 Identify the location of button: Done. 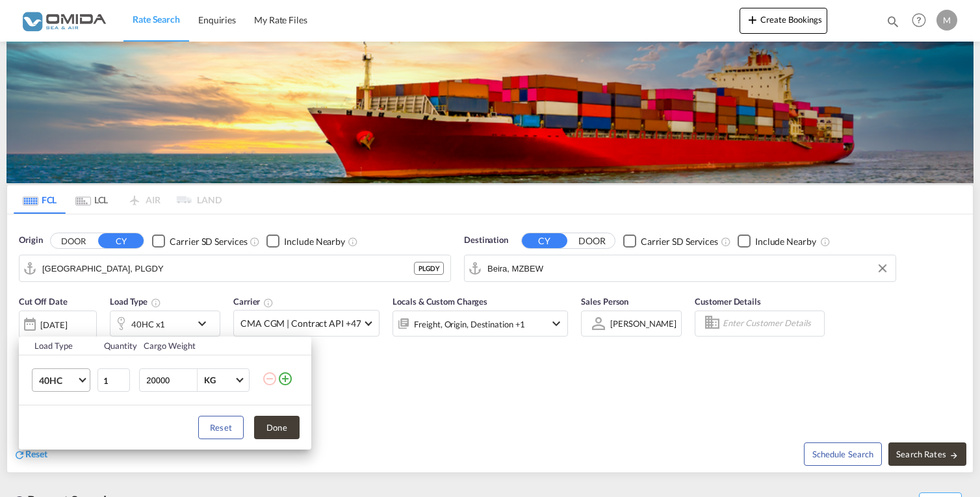
(276, 428).